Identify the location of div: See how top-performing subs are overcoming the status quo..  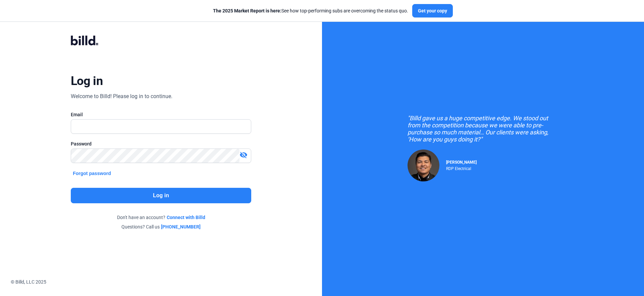
(311, 11).